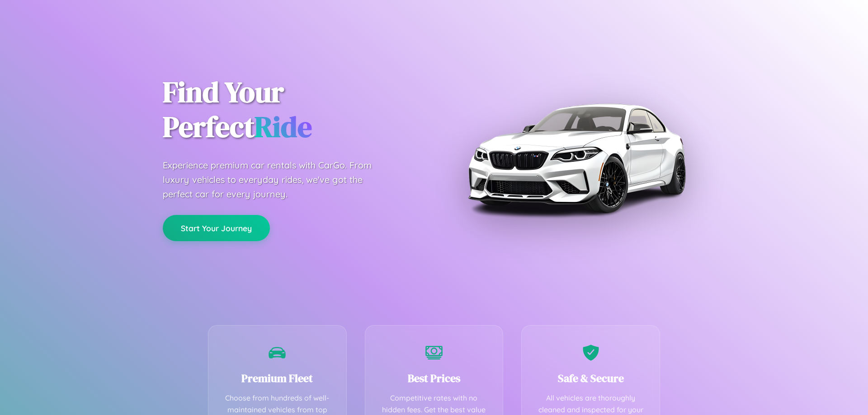 The width and height of the screenshot is (868, 415). What do you see at coordinates (277, 378) in the screenshot?
I see `h3: Premium Fleet` at bounding box center [277, 378].